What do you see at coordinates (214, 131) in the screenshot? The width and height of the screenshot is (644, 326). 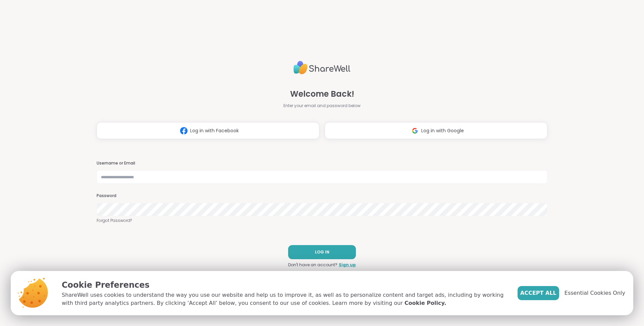 I see `span: Log in with Facebook` at bounding box center [214, 131].